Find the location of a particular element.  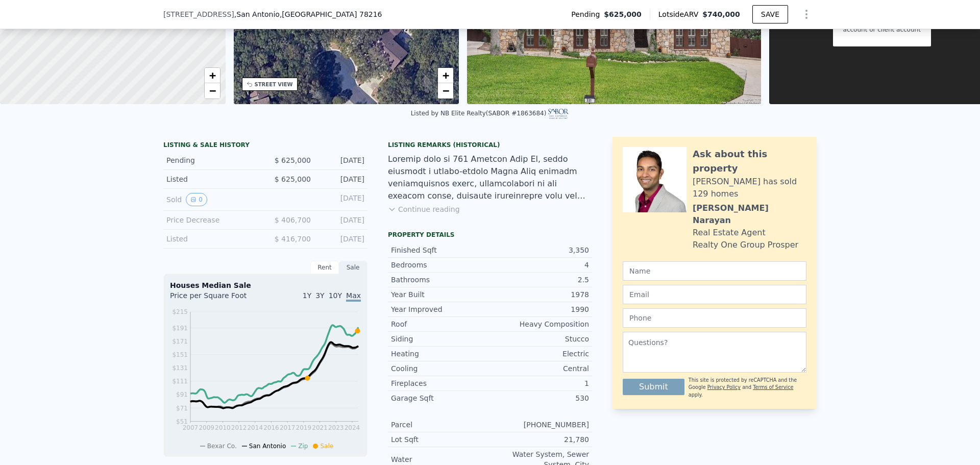

div: Realty One Group Prosper is located at coordinates (745, 245).